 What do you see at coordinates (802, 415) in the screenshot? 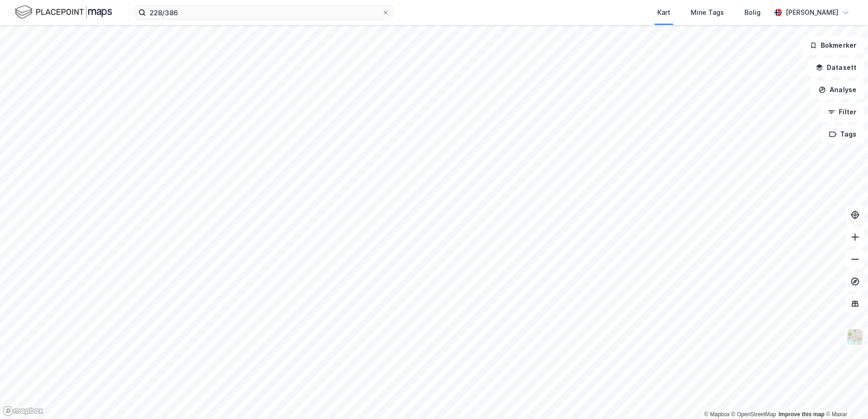
I see `a: Improve this map` at bounding box center [802, 415].